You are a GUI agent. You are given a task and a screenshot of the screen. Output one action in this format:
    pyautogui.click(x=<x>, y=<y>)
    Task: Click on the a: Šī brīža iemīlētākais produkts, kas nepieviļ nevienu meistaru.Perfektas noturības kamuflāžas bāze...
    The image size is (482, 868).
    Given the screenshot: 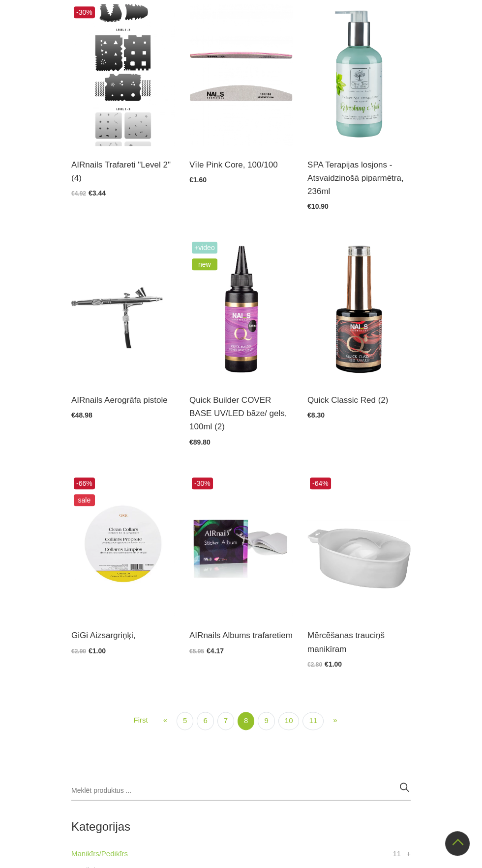 What is the action you would take?
    pyautogui.click(x=241, y=310)
    